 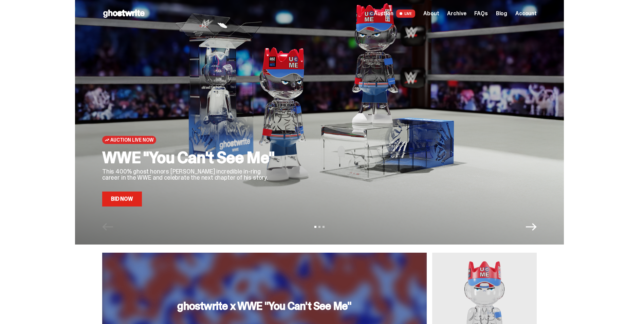 I want to click on span: Archive, so click(x=457, y=13).